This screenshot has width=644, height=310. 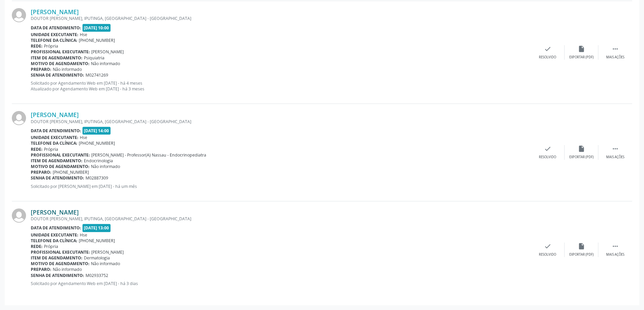 What do you see at coordinates (97, 75) in the screenshot?
I see `span: M02741269` at bounding box center [97, 75].